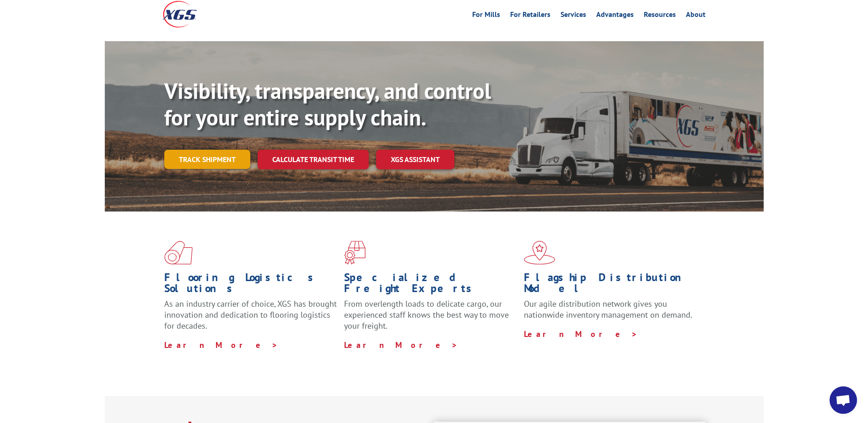 The width and height of the screenshot is (868, 423). Describe the element at coordinates (660, 16) in the screenshot. I see `a: Resources` at that location.